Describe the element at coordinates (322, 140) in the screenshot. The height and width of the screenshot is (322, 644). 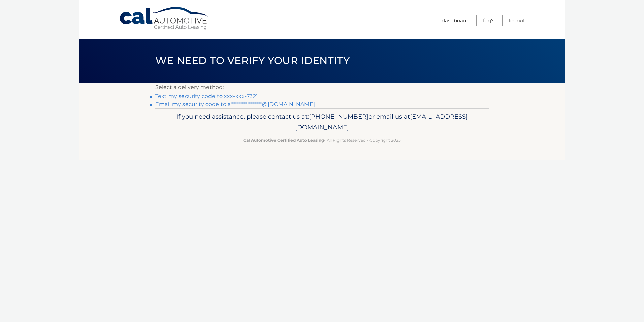
I see `p: - All Rights Reserved - Copyright 2025` at that location.